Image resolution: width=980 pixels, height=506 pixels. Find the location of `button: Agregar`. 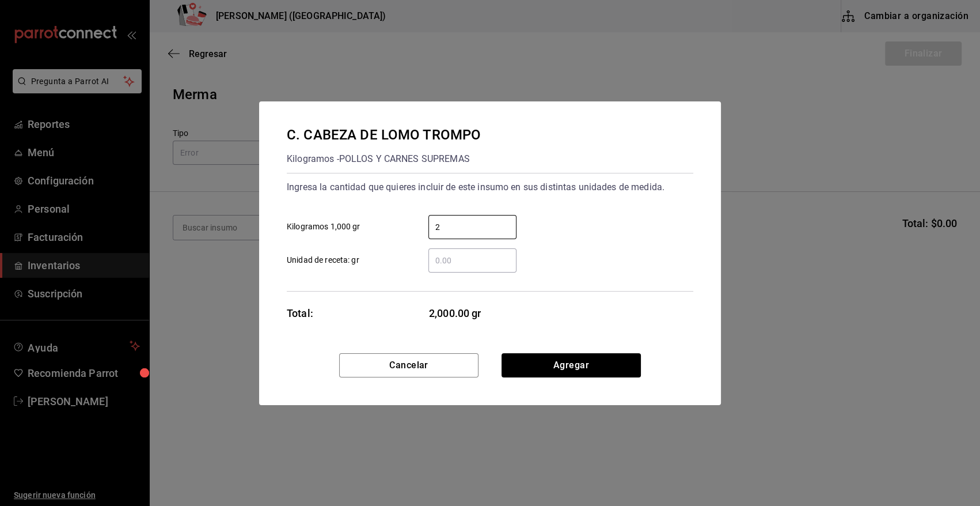

button: Agregar is located at coordinates (572, 365).